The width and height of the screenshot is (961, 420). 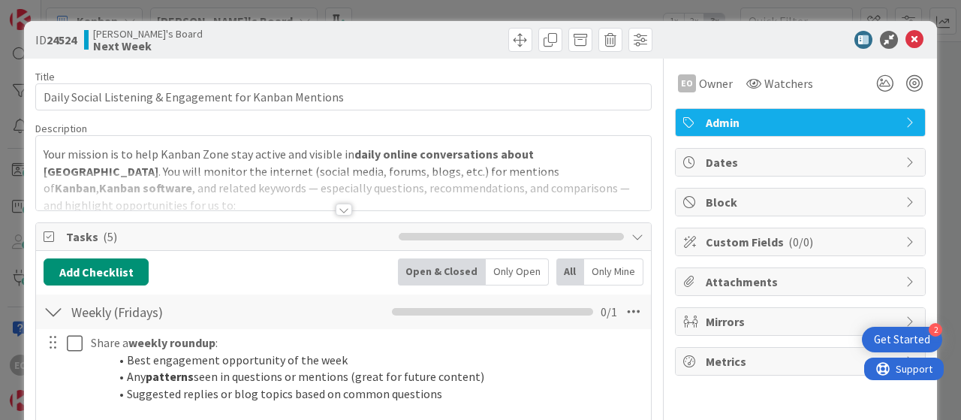 What do you see at coordinates (50, 11) in the screenshot?
I see `span: Support` at bounding box center [50, 11].